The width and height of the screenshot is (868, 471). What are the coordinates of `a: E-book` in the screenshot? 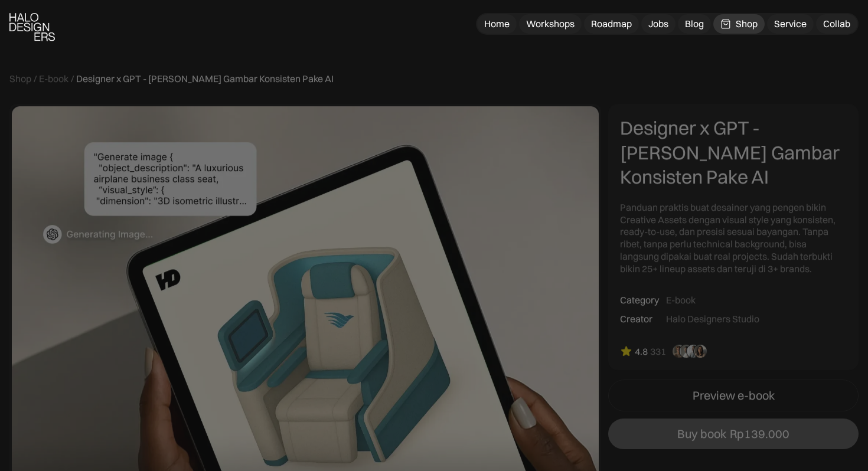 It's located at (54, 79).